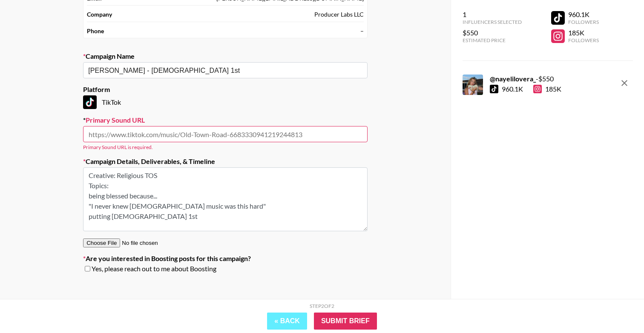 The width and height of the screenshot is (644, 333). What do you see at coordinates (492, 15) in the screenshot?
I see `div: 1` at bounding box center [492, 15].